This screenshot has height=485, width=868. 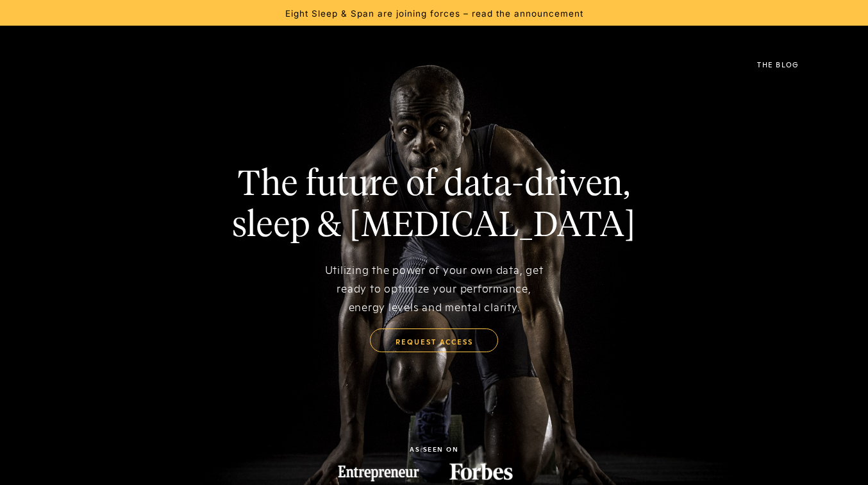 I want to click on a: request access, so click(x=434, y=341).